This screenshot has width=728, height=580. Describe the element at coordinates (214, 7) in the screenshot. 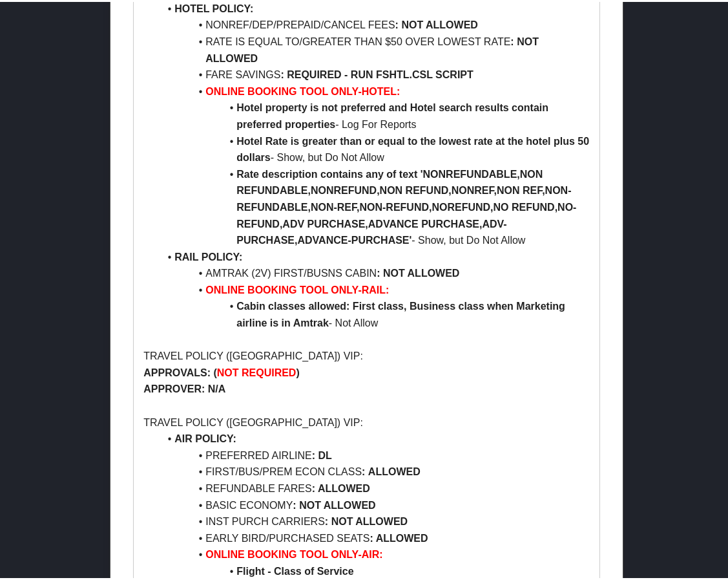

I see `strong: HOTEL POLICY:` at that location.